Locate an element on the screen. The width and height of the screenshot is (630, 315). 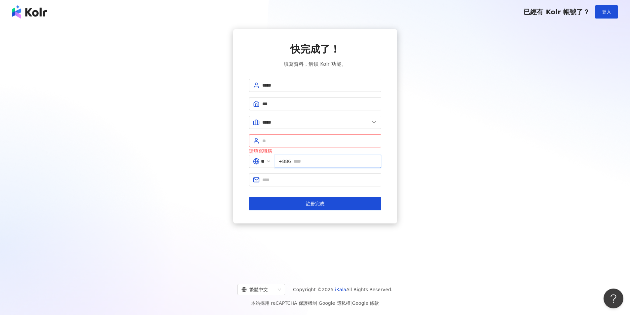
span: +886 is located at coordinates (285, 161).